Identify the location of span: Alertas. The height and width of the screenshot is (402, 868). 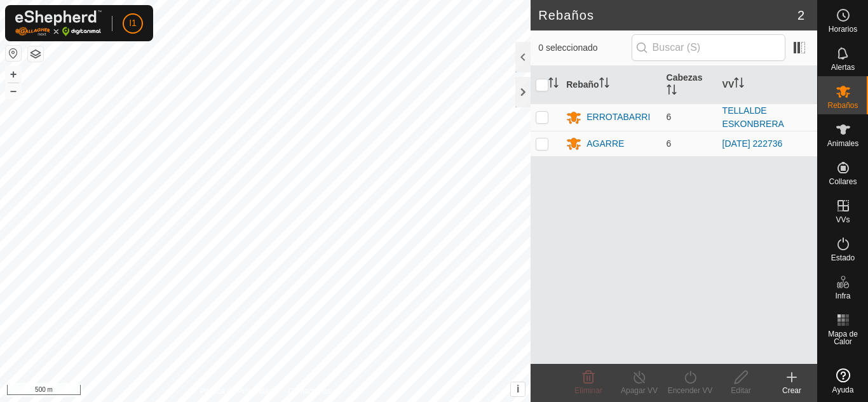
(843, 67).